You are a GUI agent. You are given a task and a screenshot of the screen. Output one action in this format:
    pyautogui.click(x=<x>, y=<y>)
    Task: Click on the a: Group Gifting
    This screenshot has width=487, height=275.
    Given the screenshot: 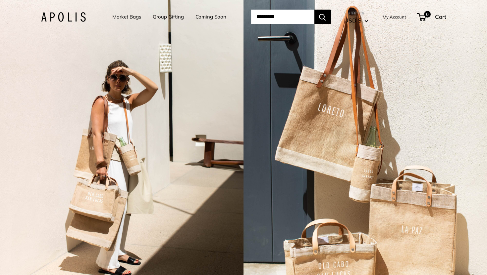 What is the action you would take?
    pyautogui.click(x=168, y=17)
    